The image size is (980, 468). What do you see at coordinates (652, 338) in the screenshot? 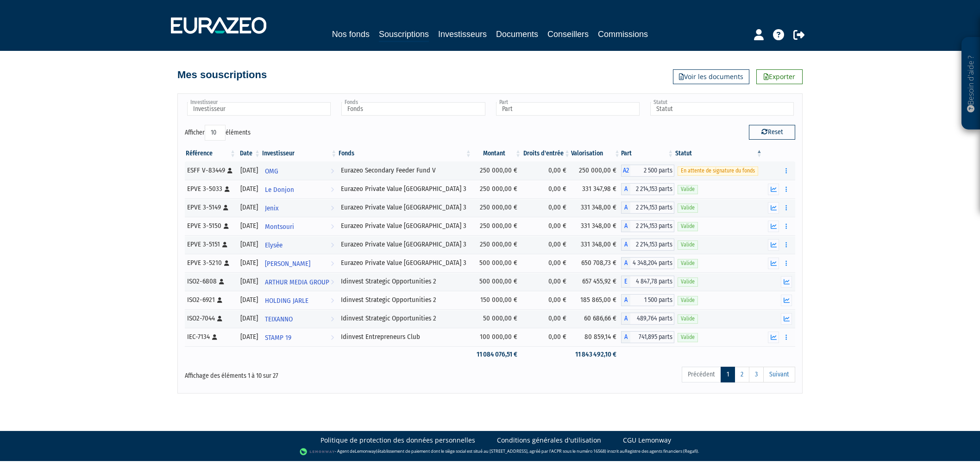
I see `span: 741,895 parts` at bounding box center [652, 338].